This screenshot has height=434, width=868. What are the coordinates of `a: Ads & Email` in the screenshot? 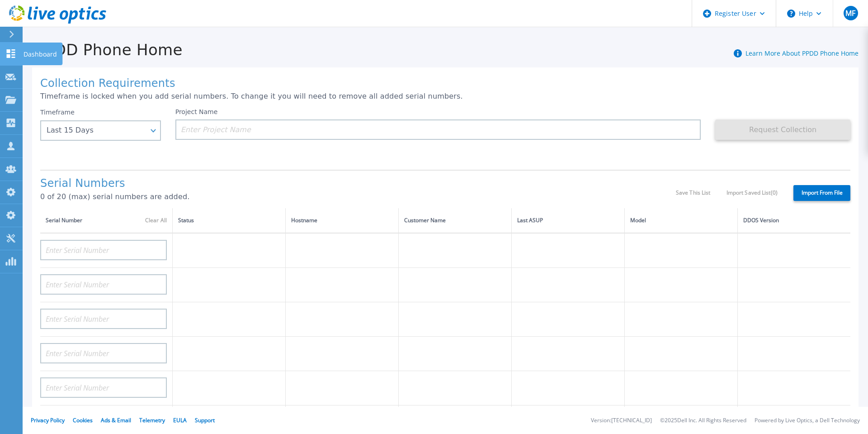 It's located at (116, 420).